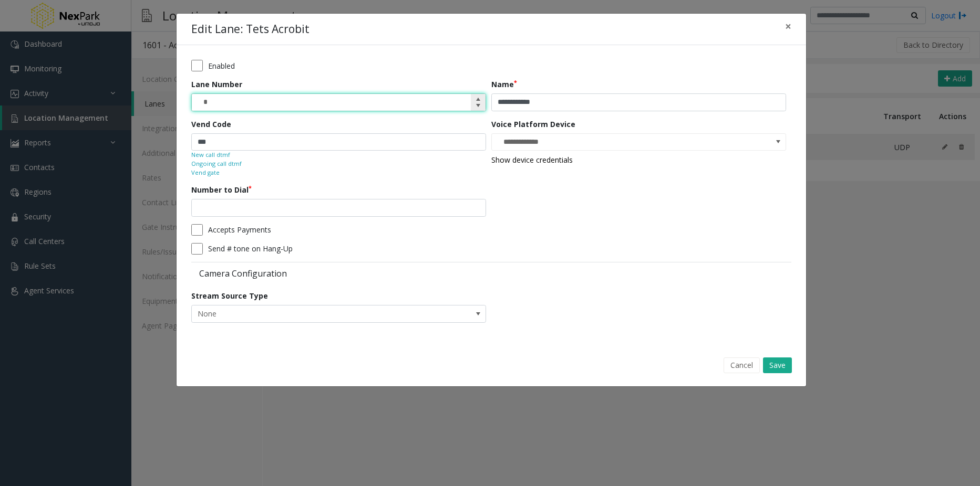 This screenshot has height=486, width=980. Describe the element at coordinates (229, 296) in the screenshot. I see `label: Stream Source Type` at that location.